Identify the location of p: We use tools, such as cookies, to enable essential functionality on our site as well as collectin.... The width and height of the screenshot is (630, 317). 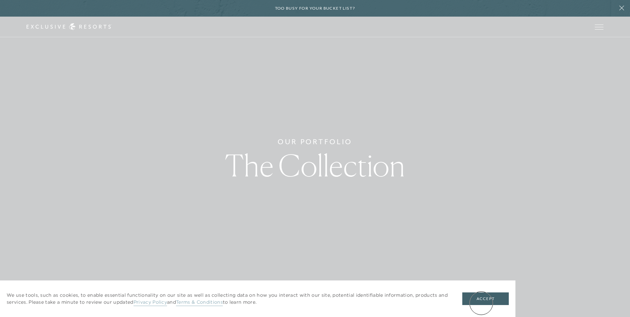
(228, 299).